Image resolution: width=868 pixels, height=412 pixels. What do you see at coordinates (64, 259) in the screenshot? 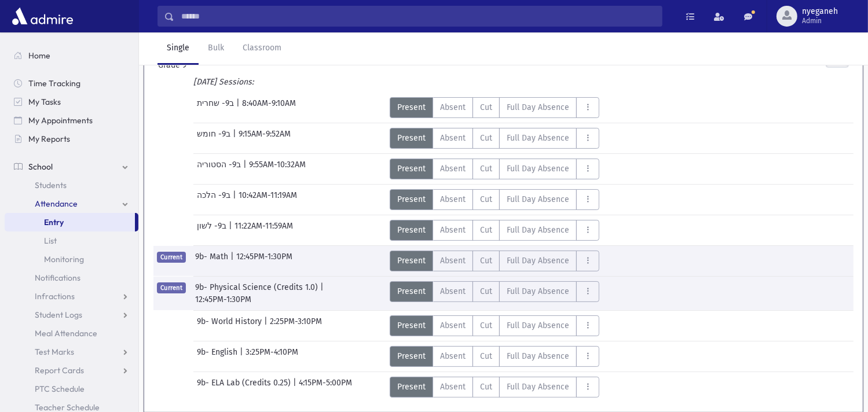
I see `span: Monitoring` at bounding box center [64, 259].